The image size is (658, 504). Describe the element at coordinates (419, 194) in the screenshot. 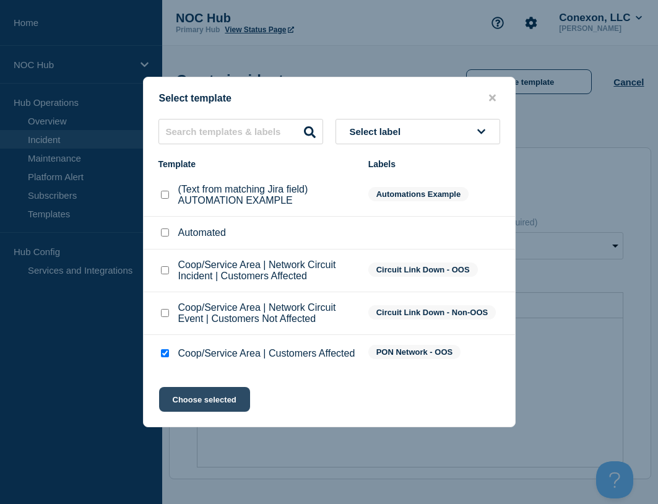

I see `span: Automations Example` at that location.